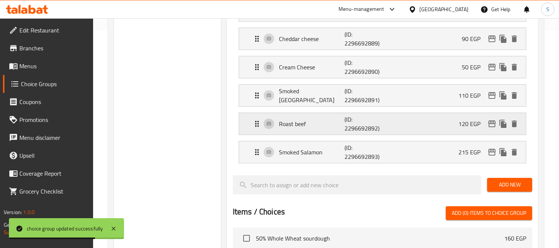 The width and height of the screenshot is (559, 248). I want to click on a: Branches, so click(48, 48).